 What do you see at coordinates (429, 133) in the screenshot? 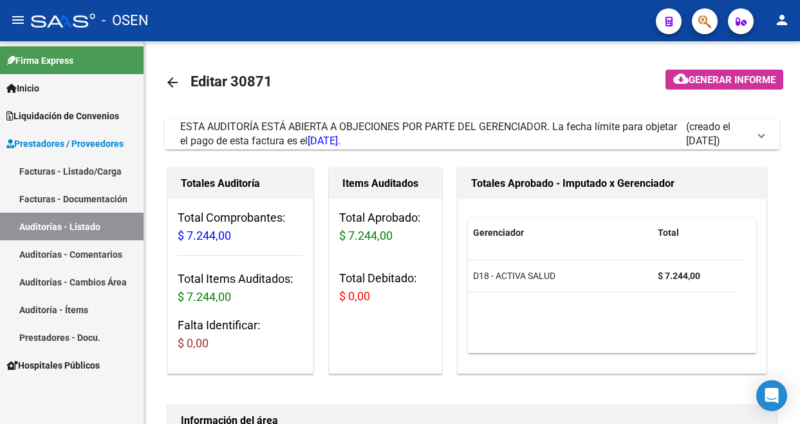
I see `span: ESTA AUDITORÍA ESTÁ ABIERTA A OBJECIONES POR PARTE DEL GERENCIADOR. La fecha límite para objetar ...` at bounding box center [429, 133].